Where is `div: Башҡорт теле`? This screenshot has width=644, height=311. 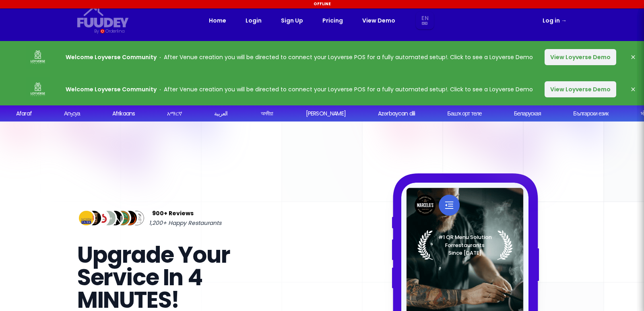 div: Башҡорт теле is located at coordinates (464, 114).